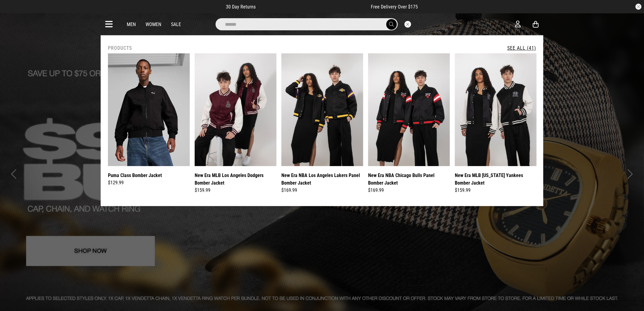 The image size is (644, 311). Describe the element at coordinates (409, 109) in the screenshot. I see `img: New Era Nba Chicago Bulls Panel Bomber Jacket in Black` at that location.